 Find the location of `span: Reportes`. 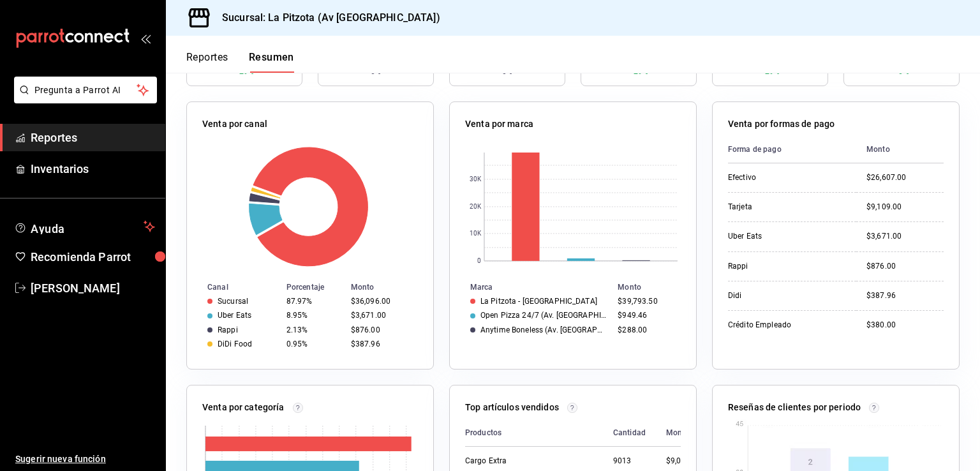

span: Reportes is located at coordinates (93, 138).